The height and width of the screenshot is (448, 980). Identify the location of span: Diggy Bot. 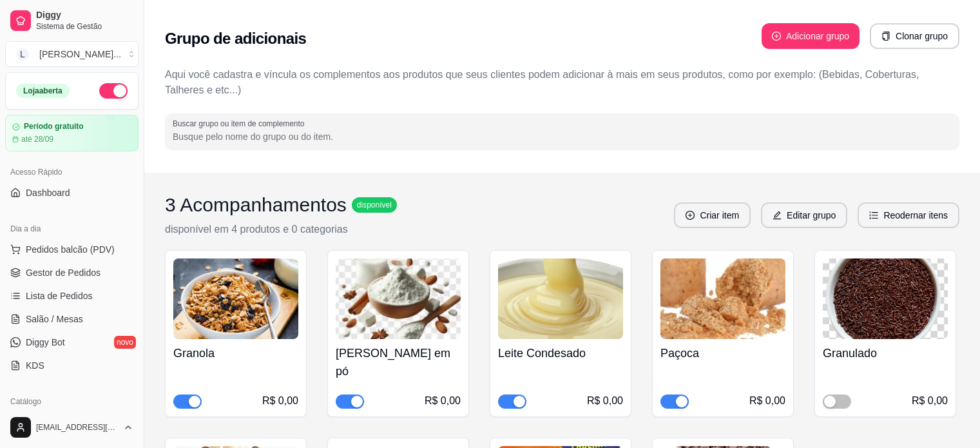
(45, 342).